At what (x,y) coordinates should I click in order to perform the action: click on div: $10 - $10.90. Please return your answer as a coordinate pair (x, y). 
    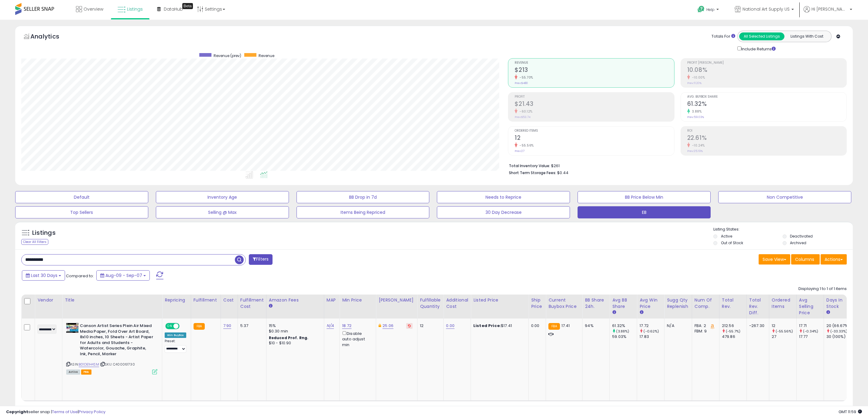
    Looking at the image, I should click on (295, 343).